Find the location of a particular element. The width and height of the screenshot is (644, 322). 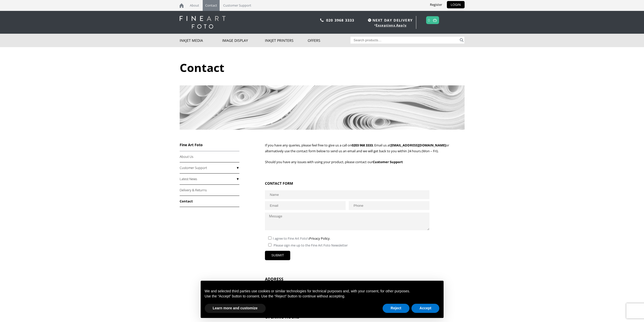

input: Search products… is located at coordinates (405, 40).